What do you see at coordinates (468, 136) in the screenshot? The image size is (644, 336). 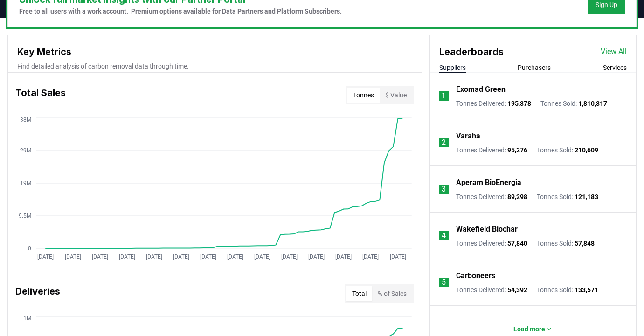 I see `a: Varaha` at bounding box center [468, 136].